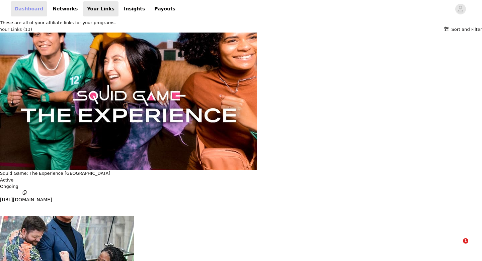 The width and height of the screenshot is (482, 261). I want to click on a: Payouts, so click(165, 9).